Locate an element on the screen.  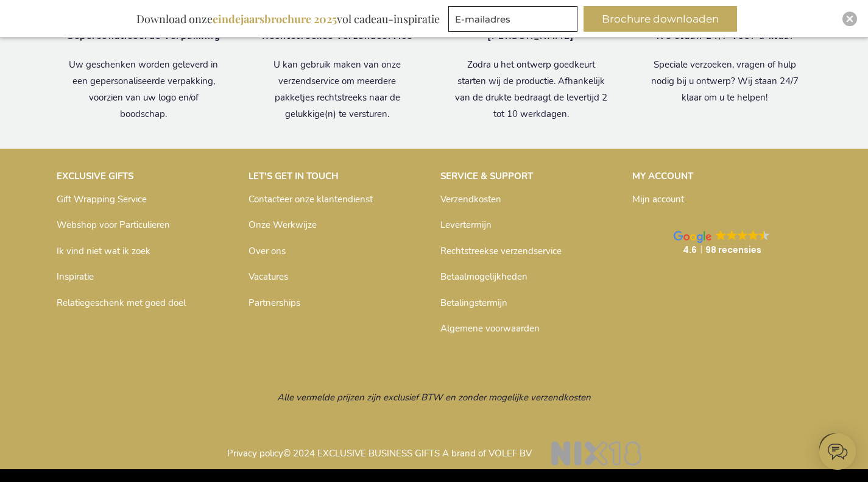
a: Rechtstreekse verzendservice is located at coordinates (501, 251).